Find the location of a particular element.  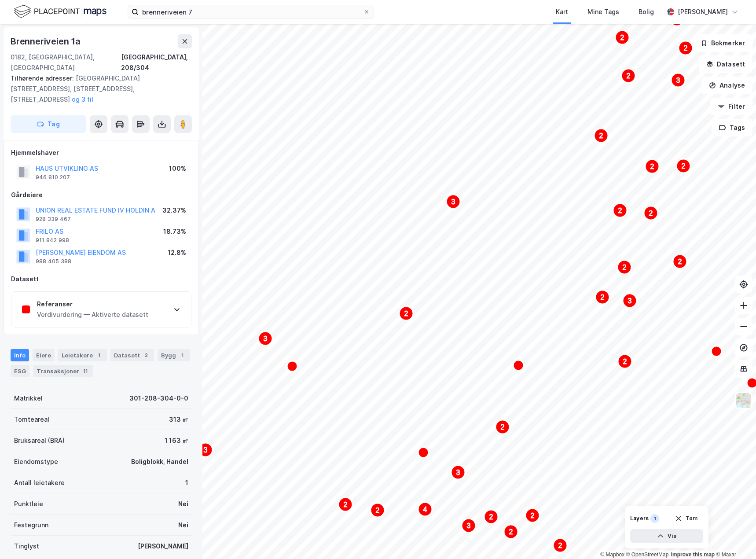

div: 313 ㎡ is located at coordinates (179, 419).